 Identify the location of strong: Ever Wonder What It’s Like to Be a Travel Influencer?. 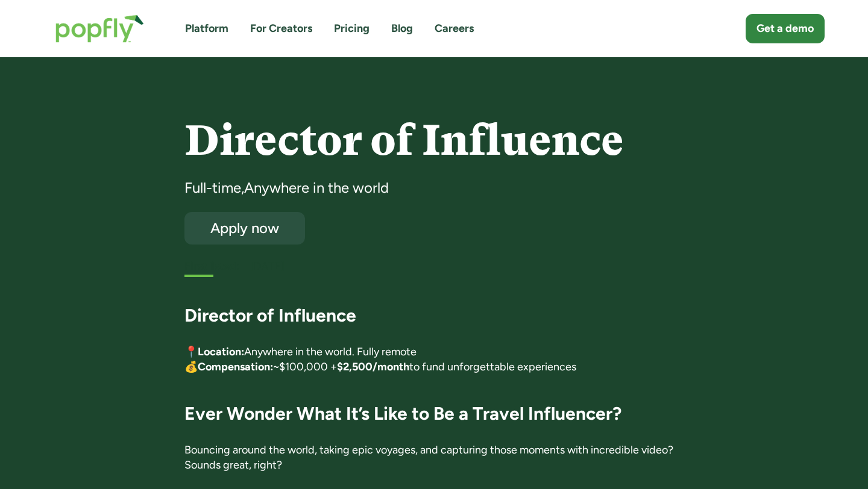
(403, 413).